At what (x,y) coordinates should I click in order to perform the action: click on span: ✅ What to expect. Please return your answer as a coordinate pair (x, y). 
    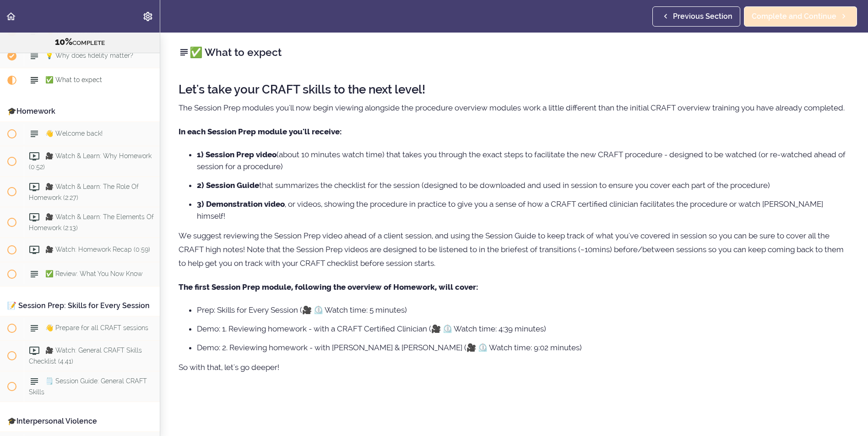
    Looking at the image, I should click on (74, 80).